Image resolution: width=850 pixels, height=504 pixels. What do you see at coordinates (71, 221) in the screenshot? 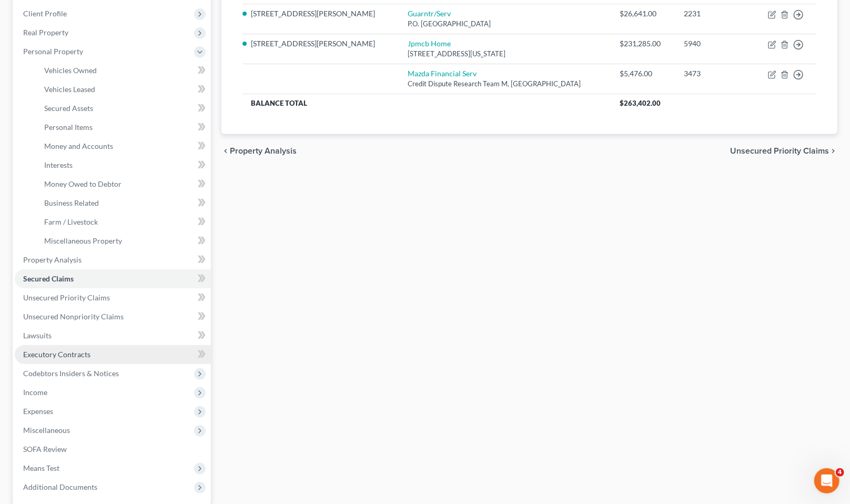
I see `span: Farm / Livestock` at bounding box center [71, 221].